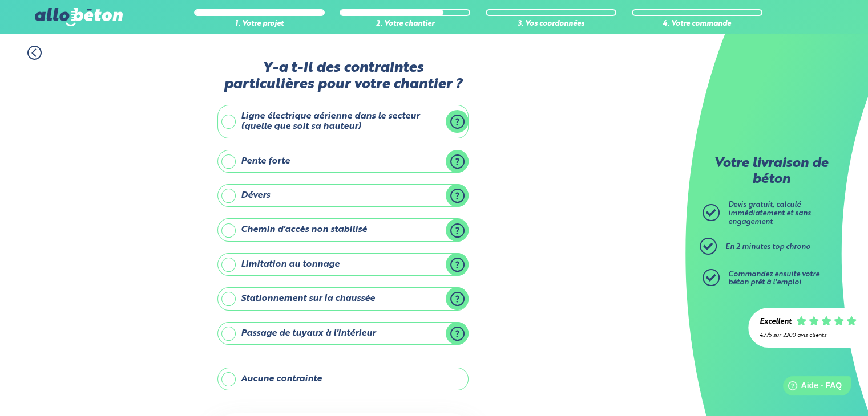 The height and width of the screenshot is (416, 868). What do you see at coordinates (774, 279) in the screenshot?
I see `span: Commandez ensuite votre béton prêt à l'emploi` at bounding box center [774, 279].